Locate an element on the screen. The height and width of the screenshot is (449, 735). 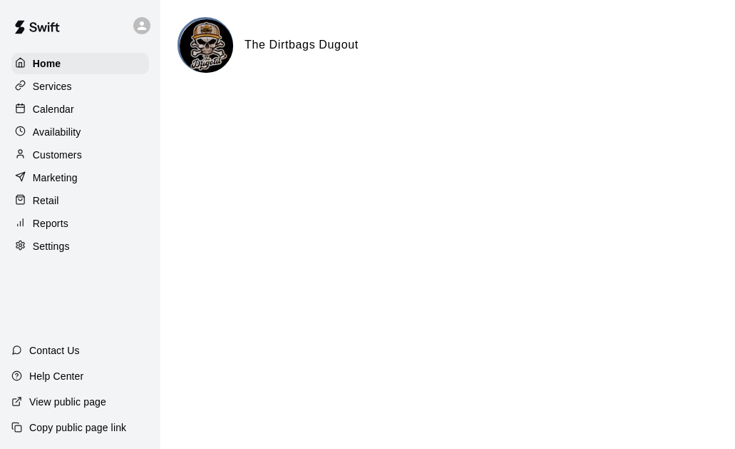
p: Contact Us is located at coordinates (54, 350).